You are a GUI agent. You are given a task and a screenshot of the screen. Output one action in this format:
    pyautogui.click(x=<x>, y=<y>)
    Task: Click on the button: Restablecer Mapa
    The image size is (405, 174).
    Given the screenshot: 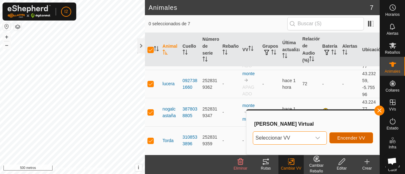 What is the action you would take?
    pyautogui.click(x=7, y=27)
    